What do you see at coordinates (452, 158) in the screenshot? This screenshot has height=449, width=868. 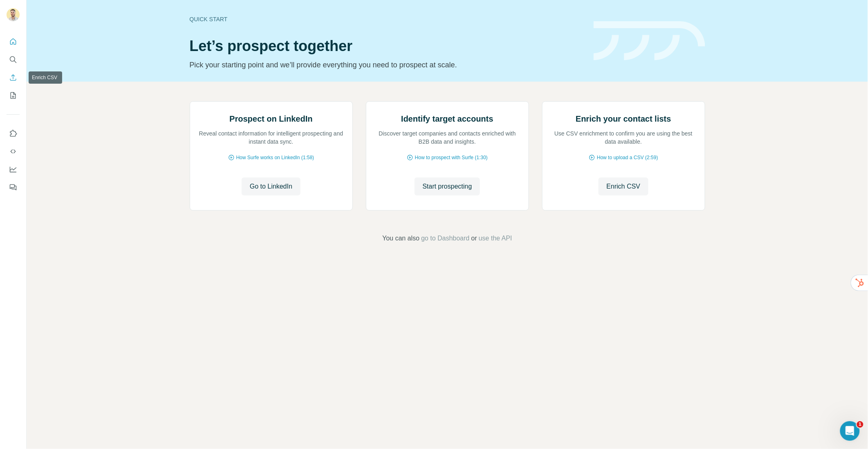 I see `span: How to prospect with Surfe (1:30)` at bounding box center [452, 158].